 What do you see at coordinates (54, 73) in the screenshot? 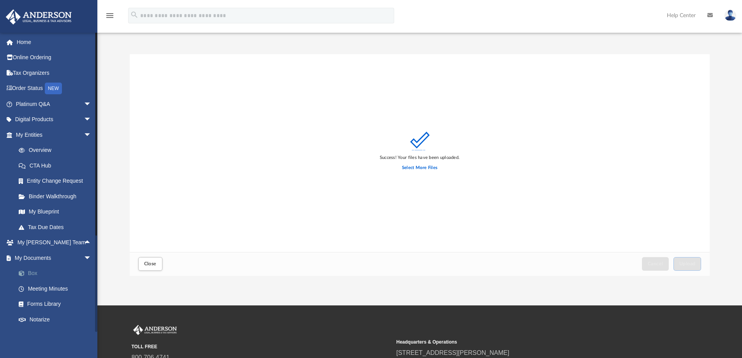
I see `a: Tax Organizers` at bounding box center [54, 73].